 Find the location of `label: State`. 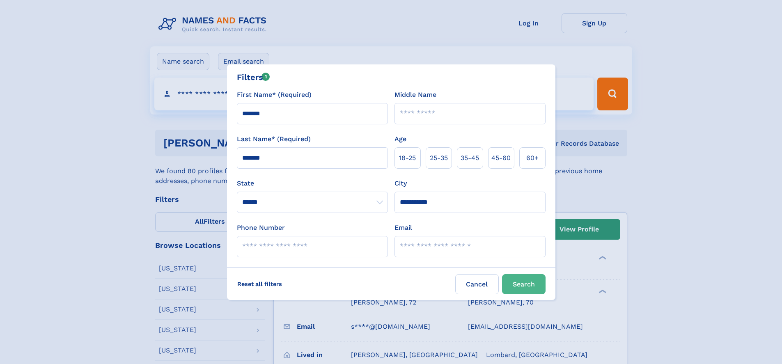

label: State is located at coordinates (312, 183).